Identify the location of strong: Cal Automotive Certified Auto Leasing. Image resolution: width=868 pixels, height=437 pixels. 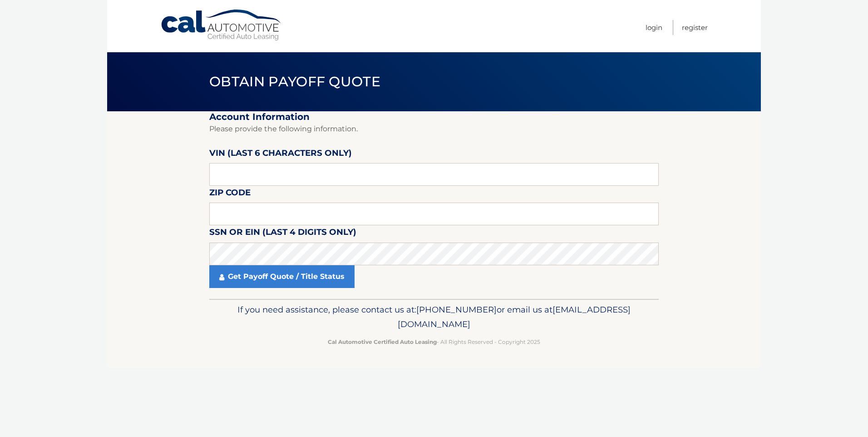
(382, 342).